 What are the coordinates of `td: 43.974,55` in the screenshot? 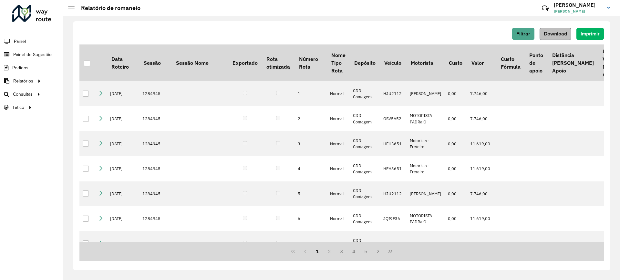 It's located at (481, 244).